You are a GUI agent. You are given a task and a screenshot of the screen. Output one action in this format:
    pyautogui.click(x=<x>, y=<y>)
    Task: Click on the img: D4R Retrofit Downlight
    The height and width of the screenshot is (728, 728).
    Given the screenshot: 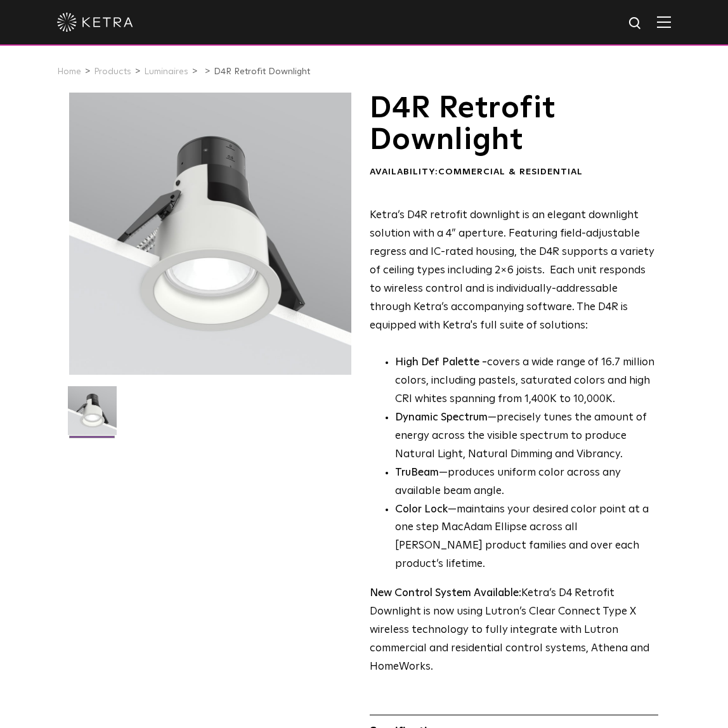 What is the action you would take?
    pyautogui.click(x=92, y=415)
    